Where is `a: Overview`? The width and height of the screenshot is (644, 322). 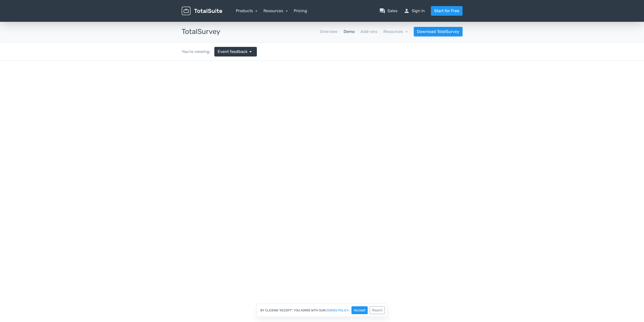
a: Overview is located at coordinates (329, 32).